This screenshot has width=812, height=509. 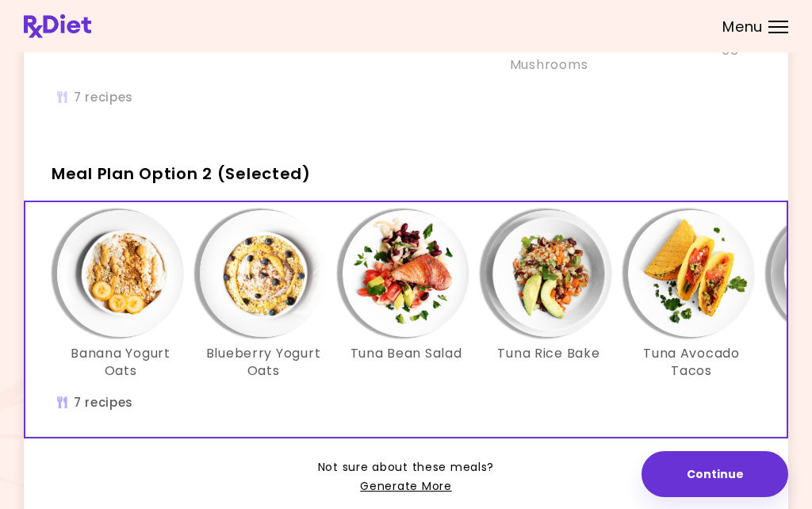 What do you see at coordinates (57, 26) in the screenshot?
I see `img: RxDiet` at bounding box center [57, 26].